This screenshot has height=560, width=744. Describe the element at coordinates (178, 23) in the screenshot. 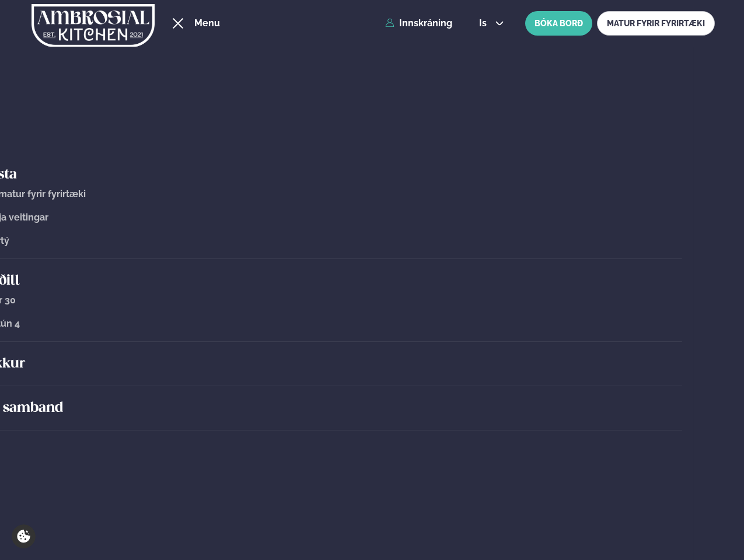

I see `button: hamburger` at that location.